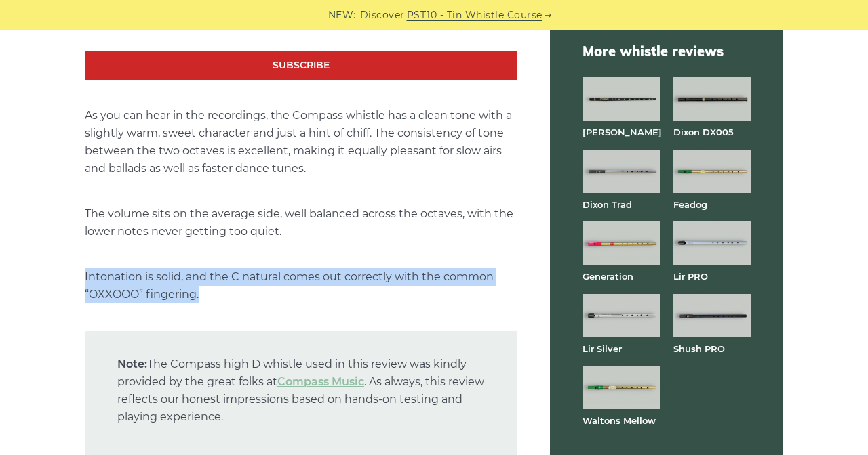 This screenshot has width=868, height=455. What do you see at coordinates (699, 349) in the screenshot?
I see `strong: Shush PRO` at bounding box center [699, 349].